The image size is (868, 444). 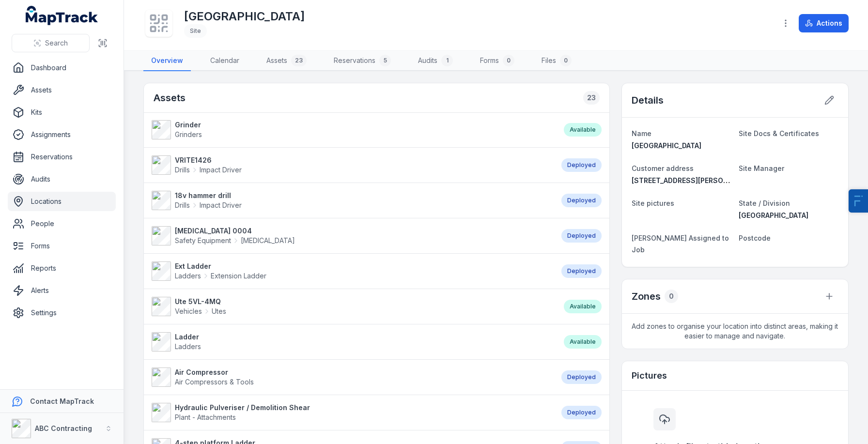 What do you see at coordinates (352, 200) in the screenshot?
I see `a: 18v hammer drillDrillsImpact Driver` at bounding box center [352, 200].